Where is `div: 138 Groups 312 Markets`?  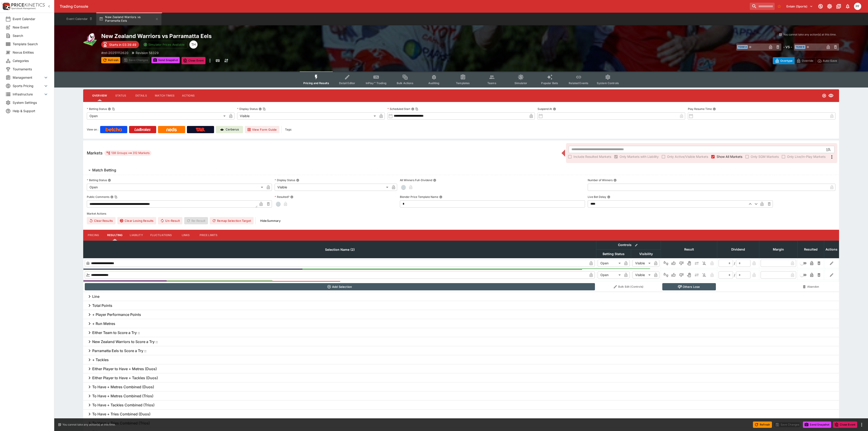 div: 138 Groups 312 Markets is located at coordinates (128, 153).